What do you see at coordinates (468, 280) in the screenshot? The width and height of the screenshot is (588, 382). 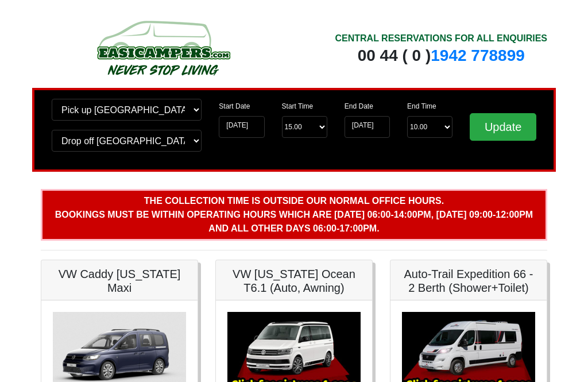 I see `h5: Auto-Trail Expedition 66 - 2 Berth (Shower+Toilet)` at bounding box center [468, 280].